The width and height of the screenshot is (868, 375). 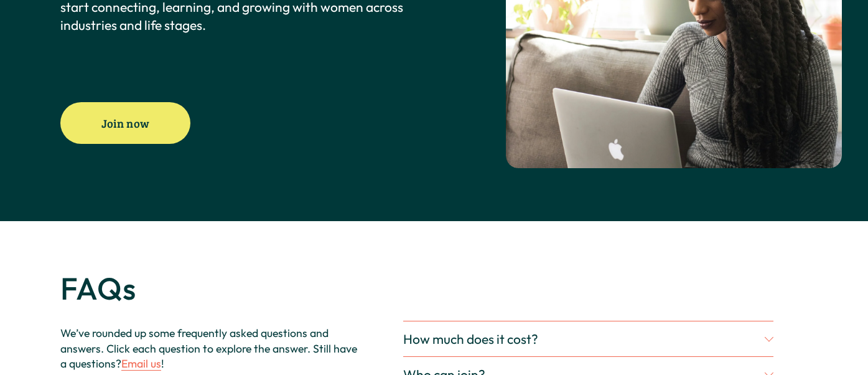 What do you see at coordinates (211, 349) in the screenshot?
I see `p: We’ve rounded up some frequently asked questions and answers. Click each question to explore the ...` at bounding box center [211, 349].